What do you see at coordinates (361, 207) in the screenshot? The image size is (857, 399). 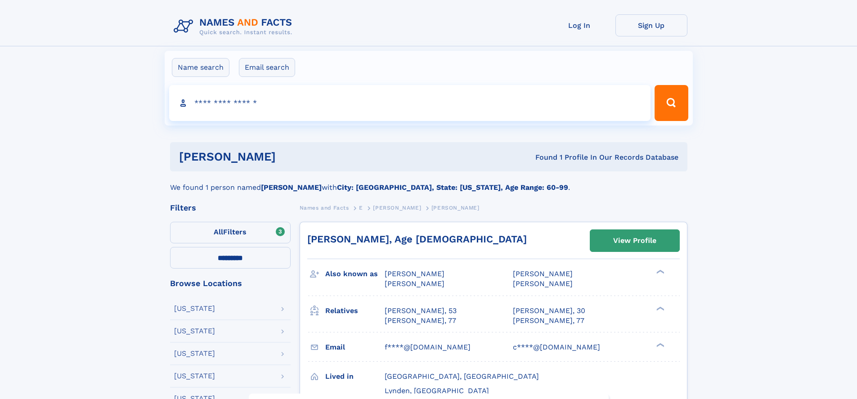 I see `a: E` at bounding box center [361, 207].